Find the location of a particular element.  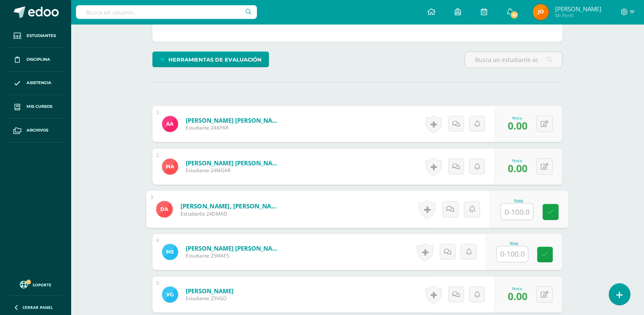

input: Busca un estudiante aquí... is located at coordinates (513, 59).